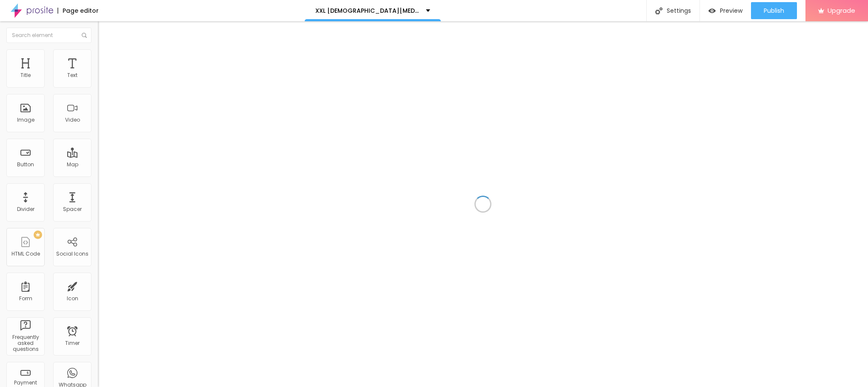 The image size is (868, 387). Describe the element at coordinates (73, 209) in the screenshot. I see `div: Spacer` at that location.